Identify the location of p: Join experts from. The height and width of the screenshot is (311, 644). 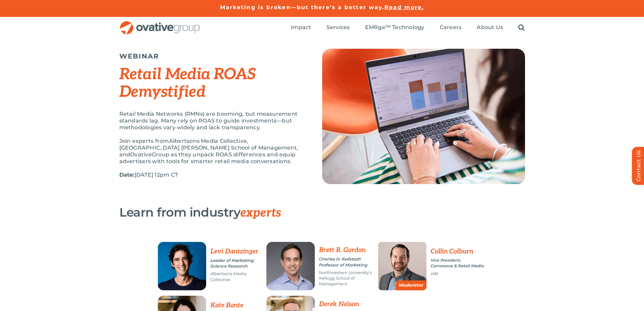
(212, 151).